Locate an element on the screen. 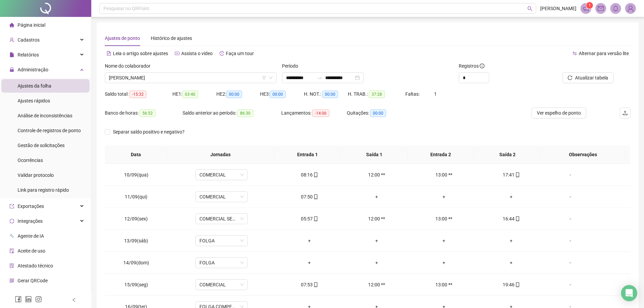  span: lock is located at coordinates (12, 70).